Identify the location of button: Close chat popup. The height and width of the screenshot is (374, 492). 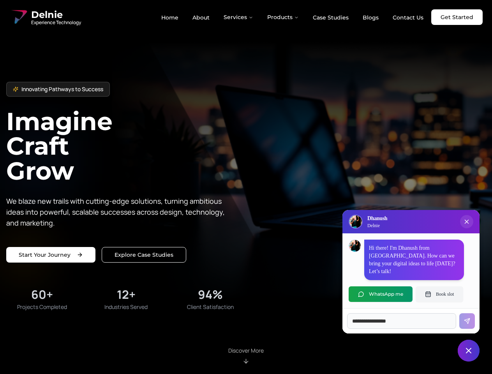
(466, 221).